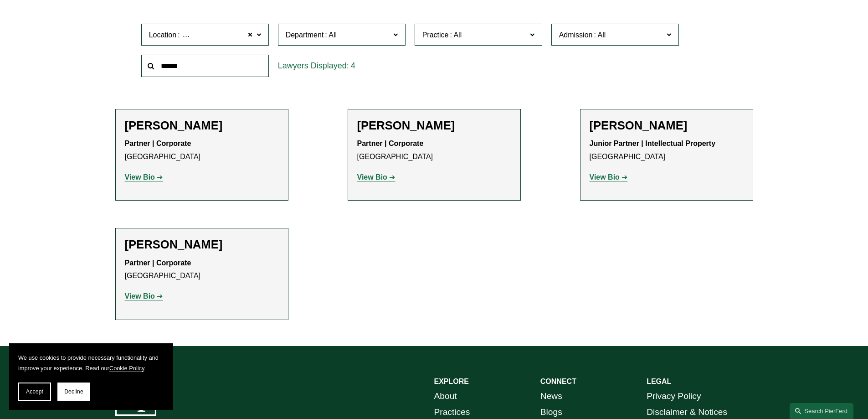 The width and height of the screenshot is (868, 419). What do you see at coordinates (821, 411) in the screenshot?
I see `a: Search this site` at bounding box center [821, 411].